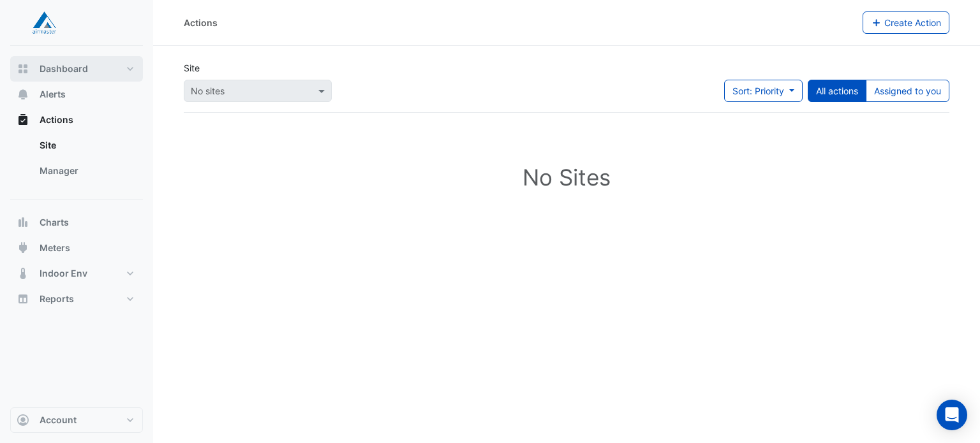 The image size is (980, 443). Describe the element at coordinates (837, 91) in the screenshot. I see `button: All actions` at that location.